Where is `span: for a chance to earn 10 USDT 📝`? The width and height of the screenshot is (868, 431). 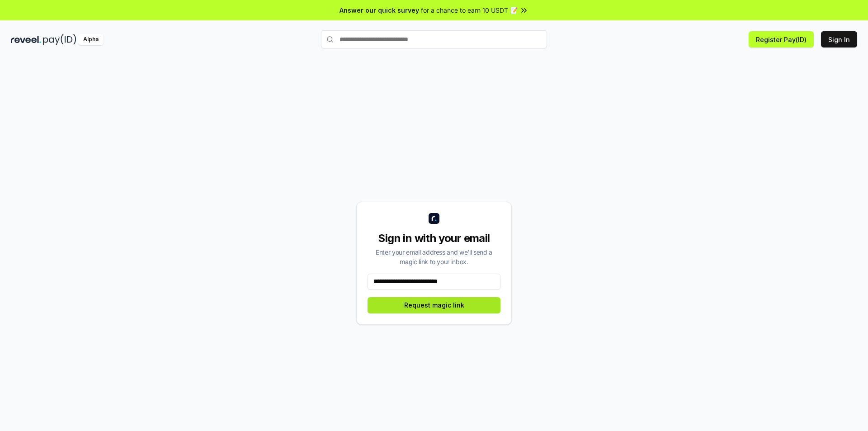
span: for a chance to earn 10 USDT 📝 is located at coordinates (470, 10).